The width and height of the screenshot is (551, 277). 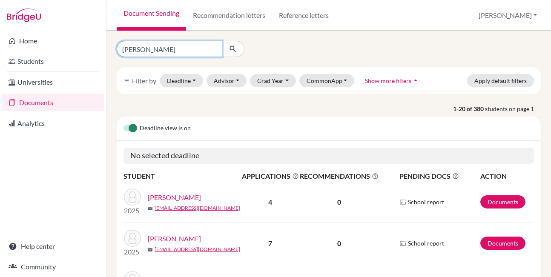 I want to click on span: RECOMMENDATIONS, so click(x=339, y=176).